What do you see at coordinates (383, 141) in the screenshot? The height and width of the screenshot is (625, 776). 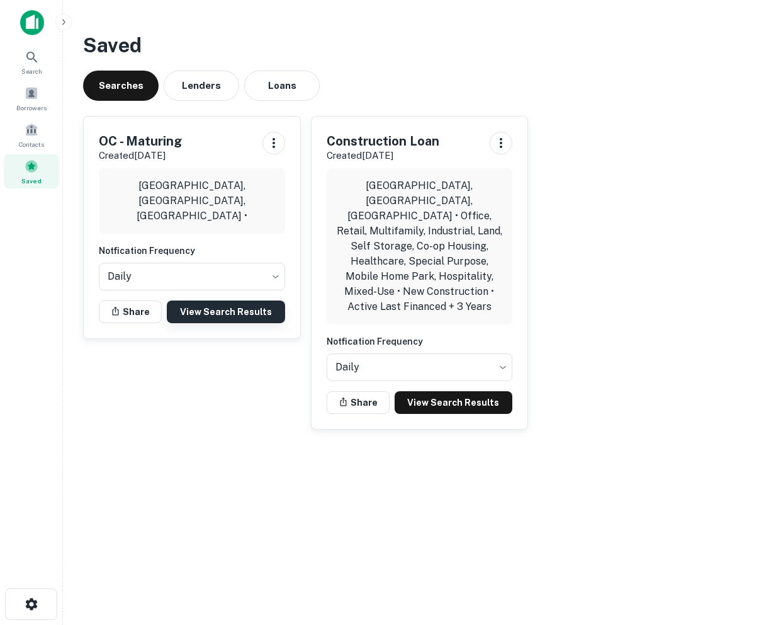 I see `h5: Construction Loan` at bounding box center [383, 141].